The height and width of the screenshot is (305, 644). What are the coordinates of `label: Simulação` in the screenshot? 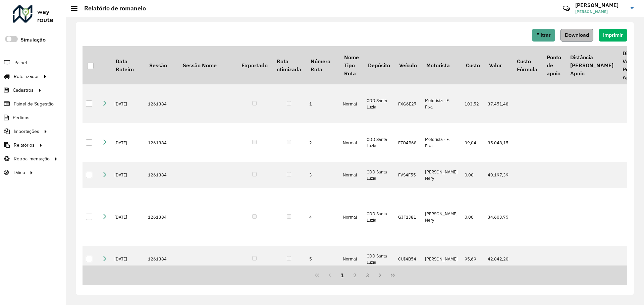 It's located at (33, 40).